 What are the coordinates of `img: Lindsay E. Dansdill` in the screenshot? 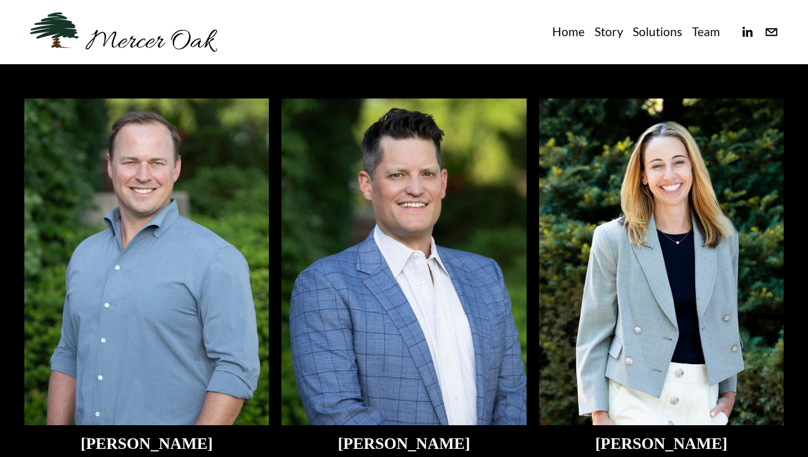 It's located at (661, 262).